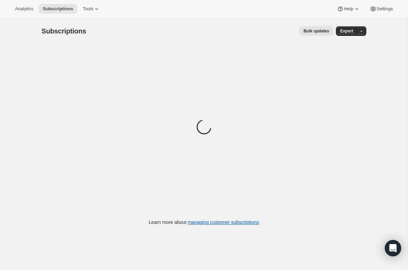 The width and height of the screenshot is (408, 270). I want to click on button: Subscriptions, so click(58, 9).